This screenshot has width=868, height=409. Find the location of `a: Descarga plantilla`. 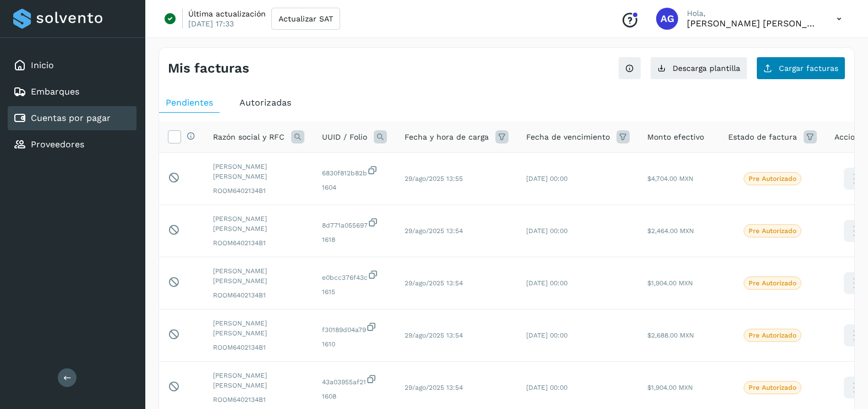

a: Descarga plantilla is located at coordinates (699, 68).